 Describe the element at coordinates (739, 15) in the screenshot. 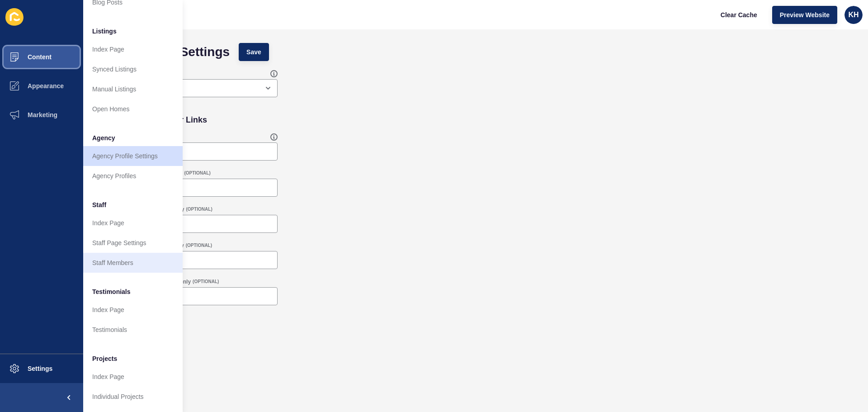

I see `span: Clear Cache` at that location.